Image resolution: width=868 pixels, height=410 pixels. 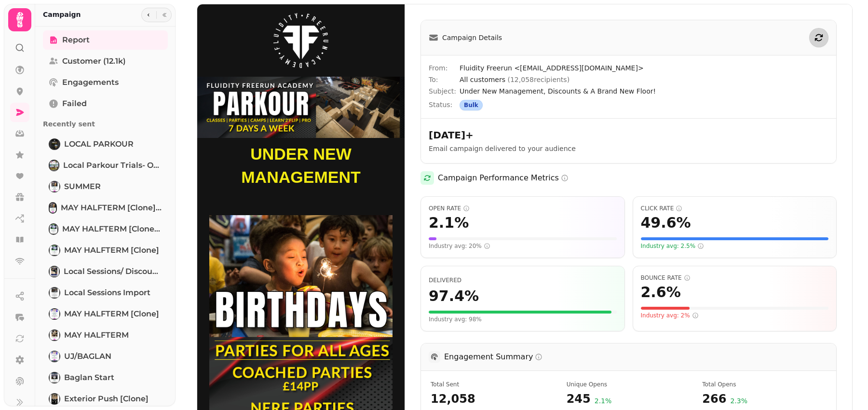 What do you see at coordinates (112, 165) in the screenshot?
I see `span: Local Parkour Trials- Only £1` at bounding box center [112, 165].